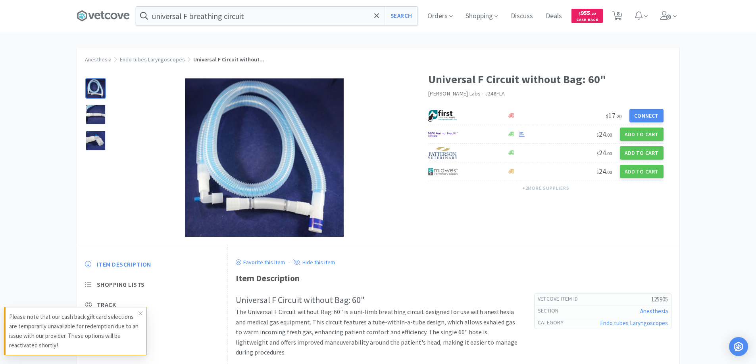  What do you see at coordinates (738, 347) in the screenshot?
I see `div: Open Intercom Messenger` at bounding box center [738, 347].